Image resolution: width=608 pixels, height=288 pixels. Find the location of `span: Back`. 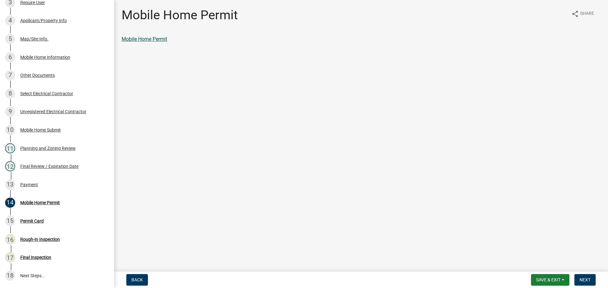

span: Back is located at coordinates (137, 280).